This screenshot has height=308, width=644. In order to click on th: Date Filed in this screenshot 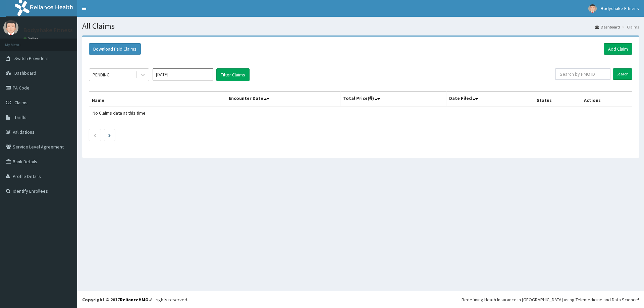, I will do `click(490, 99)`.